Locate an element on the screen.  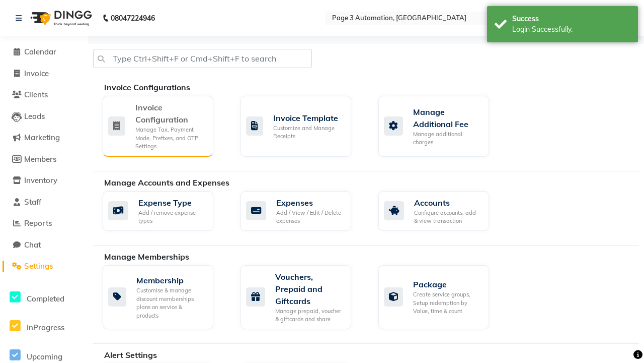
span: Invoice is located at coordinates (36, 73).